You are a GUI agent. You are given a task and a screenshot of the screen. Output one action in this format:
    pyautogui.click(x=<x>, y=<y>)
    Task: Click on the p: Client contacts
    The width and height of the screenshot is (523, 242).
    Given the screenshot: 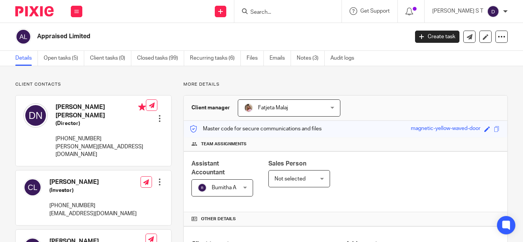 What is the action you would take?
    pyautogui.click(x=93, y=85)
    